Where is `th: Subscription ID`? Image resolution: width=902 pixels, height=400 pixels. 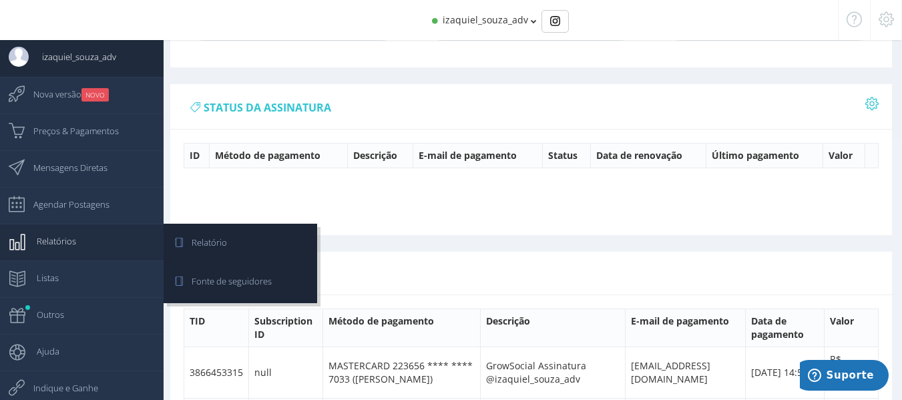 th: Subscription ID is located at coordinates (286, 327).